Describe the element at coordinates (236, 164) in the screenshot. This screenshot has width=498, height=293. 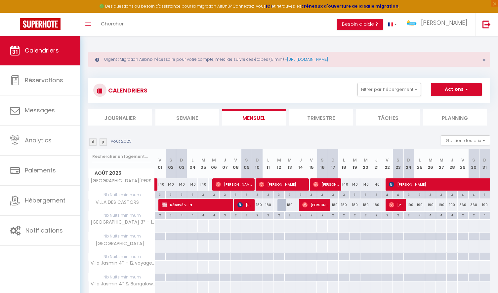
I see `th: 08` at that location.